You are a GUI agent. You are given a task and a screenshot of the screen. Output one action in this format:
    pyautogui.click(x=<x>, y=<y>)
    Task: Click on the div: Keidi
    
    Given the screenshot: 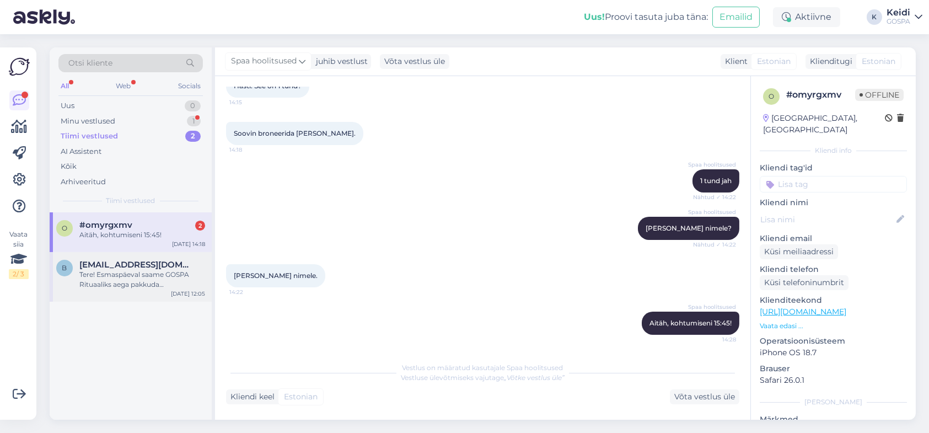 What is the action you would take?
    pyautogui.click(x=898, y=13)
    